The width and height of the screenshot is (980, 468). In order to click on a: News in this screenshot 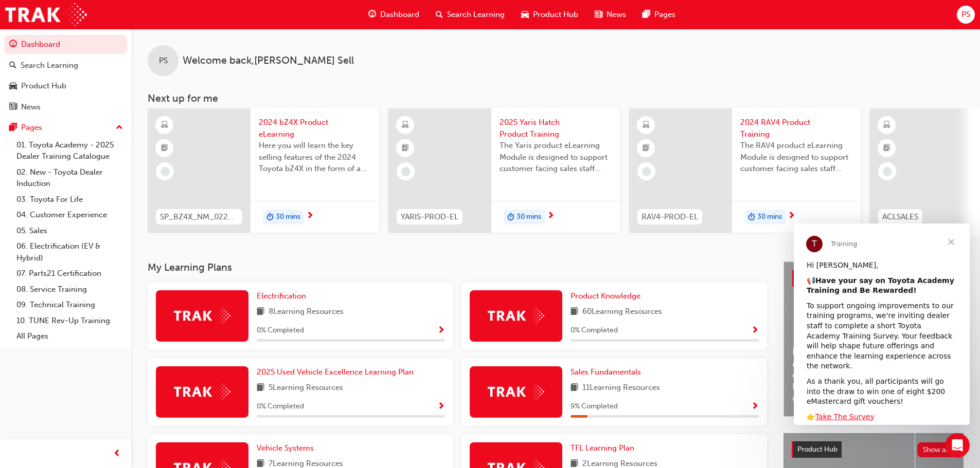, I will do `click(65, 107)`.